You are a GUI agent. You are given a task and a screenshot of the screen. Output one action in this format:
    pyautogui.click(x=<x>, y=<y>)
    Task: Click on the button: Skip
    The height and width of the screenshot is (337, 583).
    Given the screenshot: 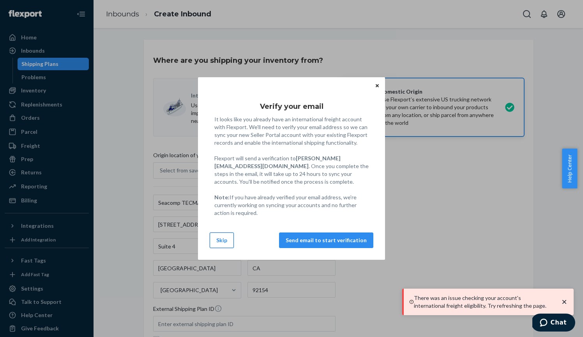 What is the action you would take?
    pyautogui.click(x=222, y=240)
    